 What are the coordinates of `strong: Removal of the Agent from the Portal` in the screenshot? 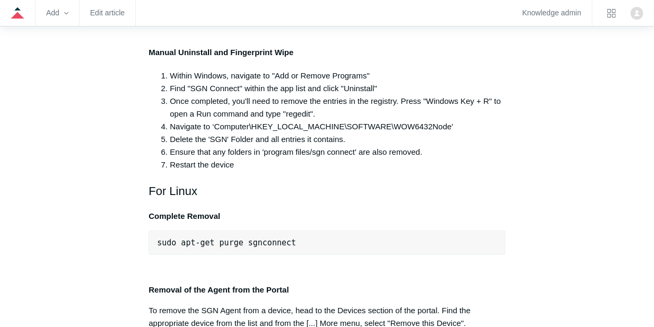 It's located at (219, 290).